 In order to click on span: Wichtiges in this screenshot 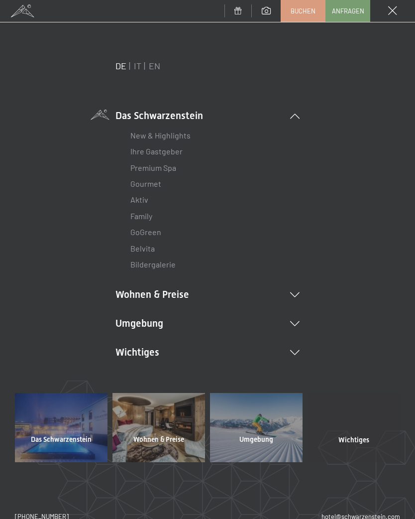, I will do `click(354, 440)`.